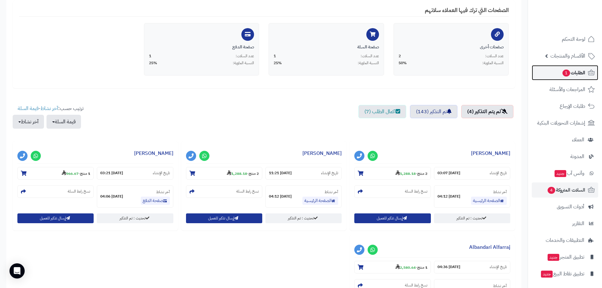  I want to click on img: logo-2.png, so click(577, 23).